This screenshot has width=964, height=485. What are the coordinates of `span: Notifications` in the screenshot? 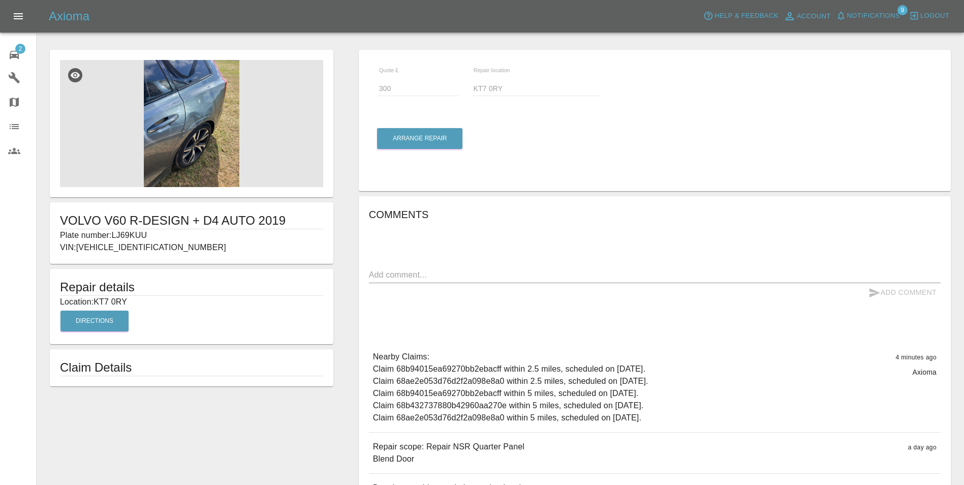 It's located at (873, 16).